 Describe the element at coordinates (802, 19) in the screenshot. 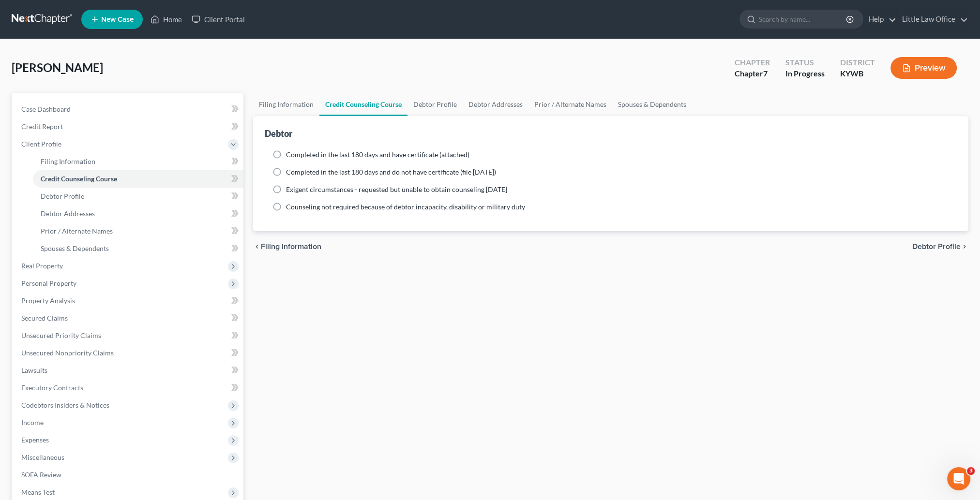

I see `input: Search by name...` at that location.